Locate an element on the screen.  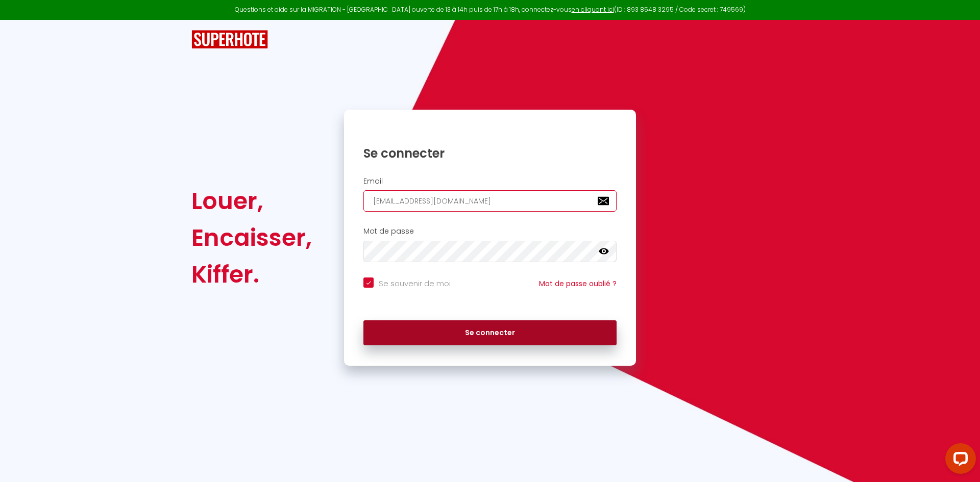
div: Encaisser, is located at coordinates (252, 237).